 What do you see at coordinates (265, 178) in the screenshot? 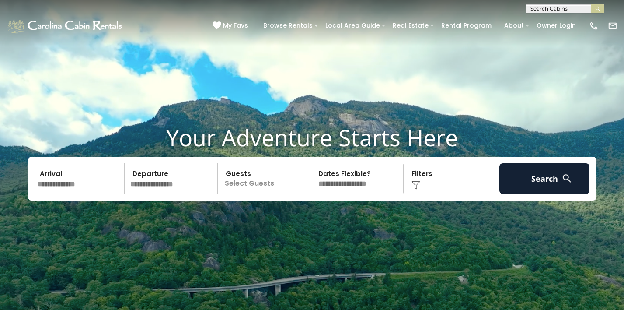
I see `p: Select Guests` at bounding box center [265, 178].